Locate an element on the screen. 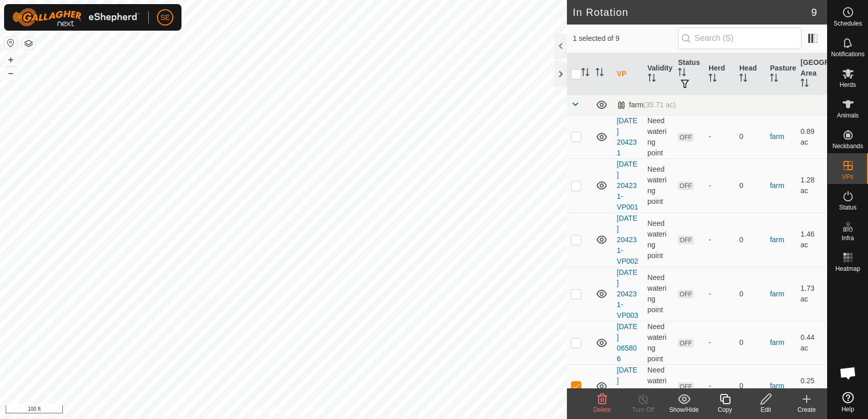 The image size is (868, 419). span: Schedules is located at coordinates (848, 23).